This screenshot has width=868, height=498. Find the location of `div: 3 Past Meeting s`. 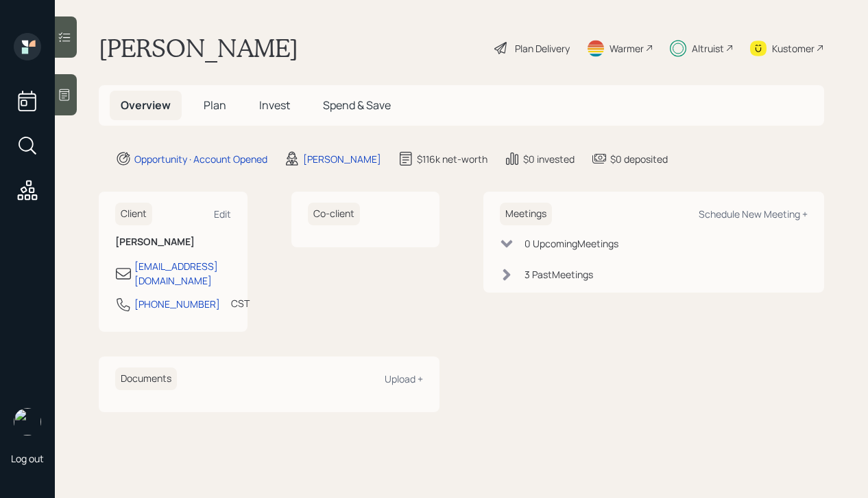

div: 3 Past Meeting s is located at coordinates (559, 274).